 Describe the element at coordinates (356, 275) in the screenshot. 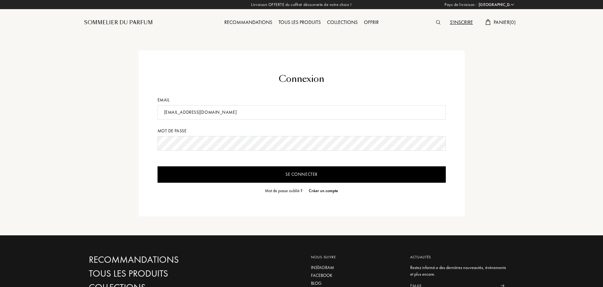

I see `a: Facebook` at that location.